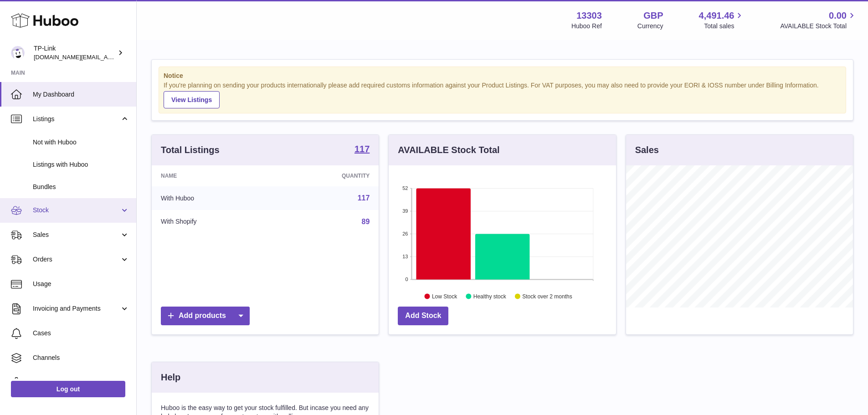  What do you see at coordinates (213, 222) in the screenshot?
I see `td: With Shopify` at bounding box center [213, 222].